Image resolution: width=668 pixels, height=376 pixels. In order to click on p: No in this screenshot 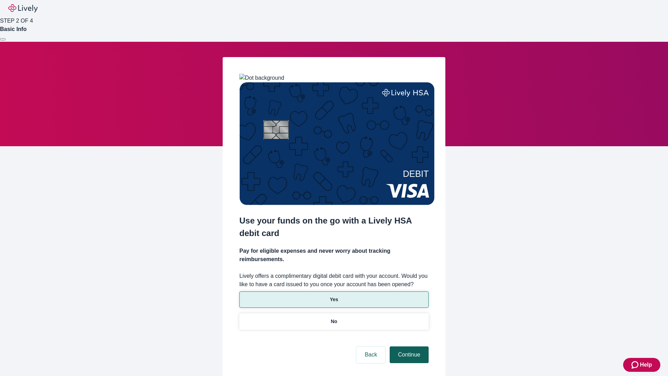, I will do `click(334, 321)`.